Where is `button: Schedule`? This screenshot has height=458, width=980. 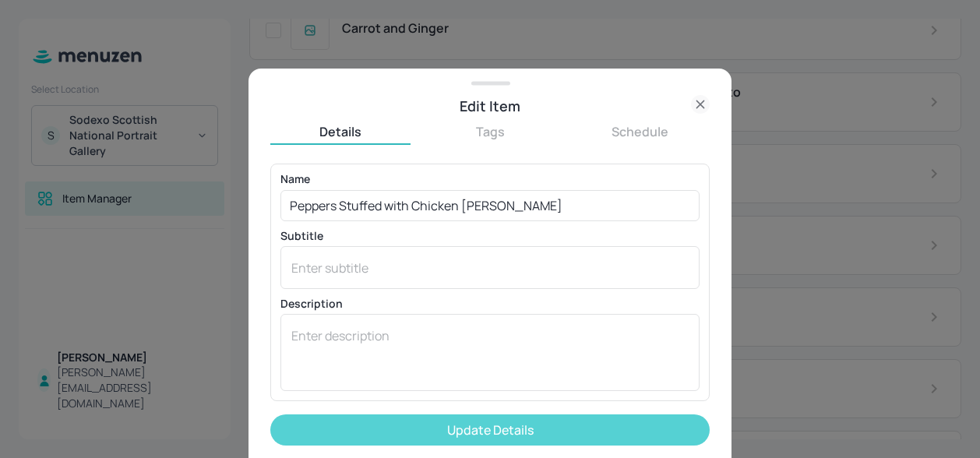 button: Schedule is located at coordinates (640, 131).